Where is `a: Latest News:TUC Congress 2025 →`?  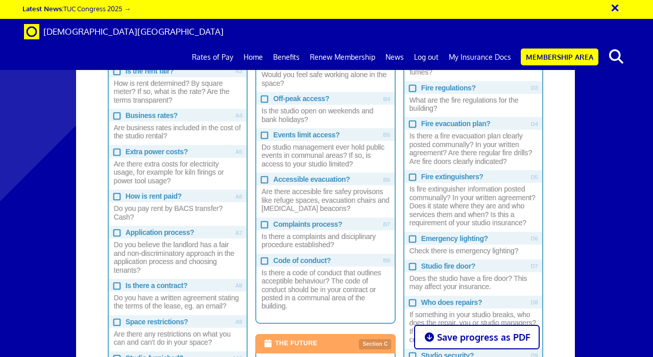
a: Latest News:TUC Congress 2025 → is located at coordinates (77, 8).